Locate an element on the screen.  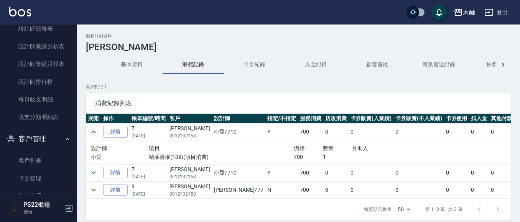
td: 9 is located at coordinates (148, 190).